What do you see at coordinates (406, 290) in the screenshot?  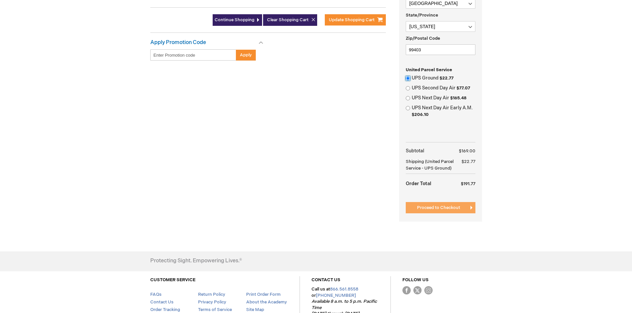 I see `img: Facebook` at bounding box center [406, 290].